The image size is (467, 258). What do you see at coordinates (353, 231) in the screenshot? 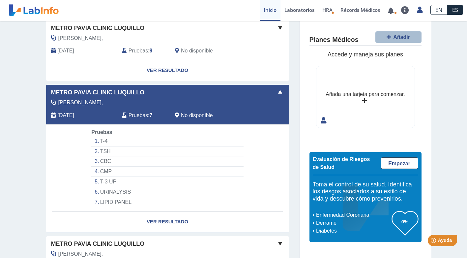
I see `li: Diabetes` at bounding box center [353, 231].